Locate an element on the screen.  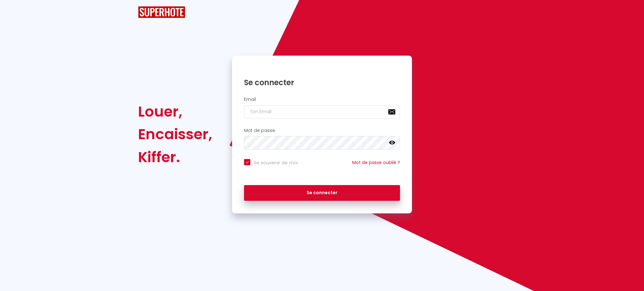
button: Se connecter is located at coordinates (322, 193).